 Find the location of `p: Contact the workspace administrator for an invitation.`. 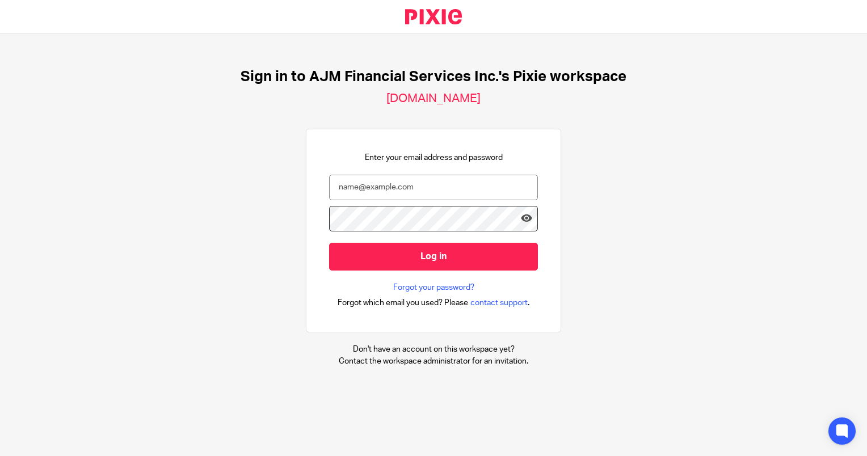

p: Contact the workspace administrator for an invitation. is located at coordinates (434, 362).